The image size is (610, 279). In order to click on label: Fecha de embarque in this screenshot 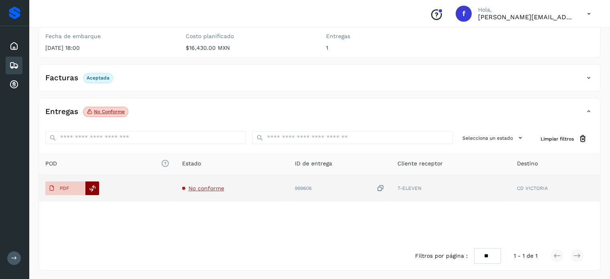, I will do `click(109, 36)`.